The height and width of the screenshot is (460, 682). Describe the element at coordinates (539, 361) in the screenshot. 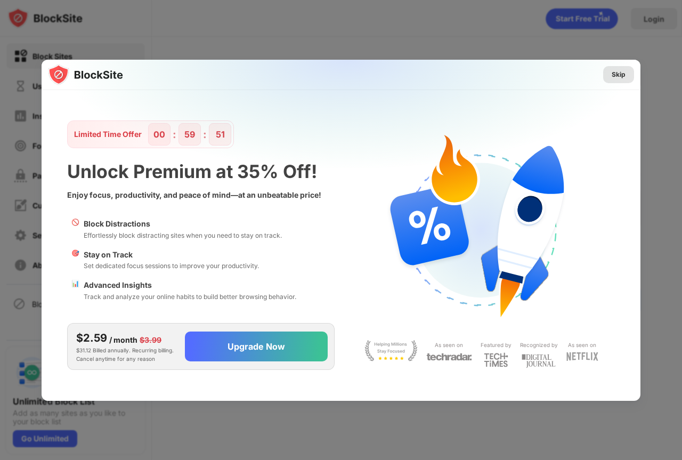

I see `img: light-digital-journal.svg` at that location.